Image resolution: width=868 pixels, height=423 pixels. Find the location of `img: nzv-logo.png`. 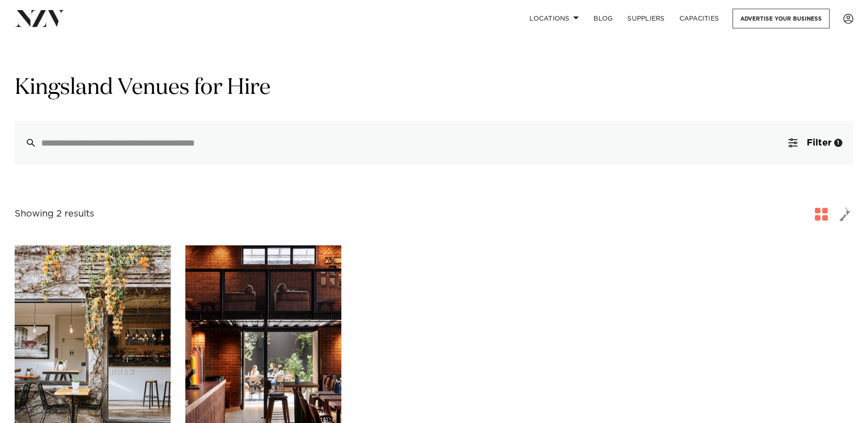

img: nzv-logo.png is located at coordinates (40, 19).